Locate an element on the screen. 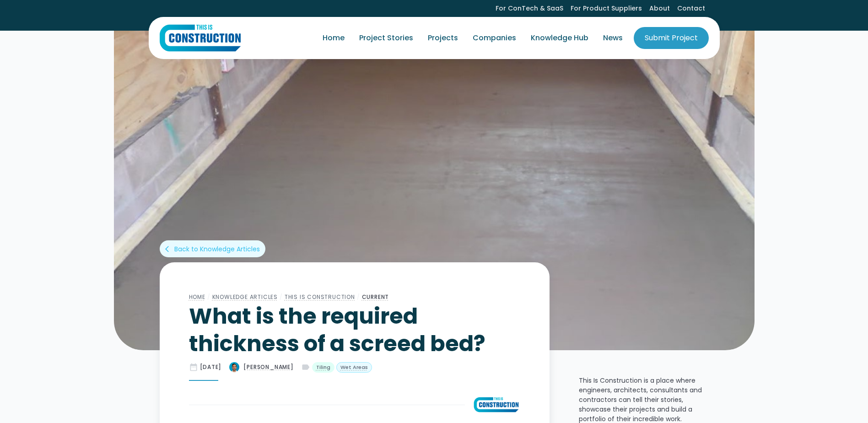  div: Submit Project is located at coordinates (671, 38).